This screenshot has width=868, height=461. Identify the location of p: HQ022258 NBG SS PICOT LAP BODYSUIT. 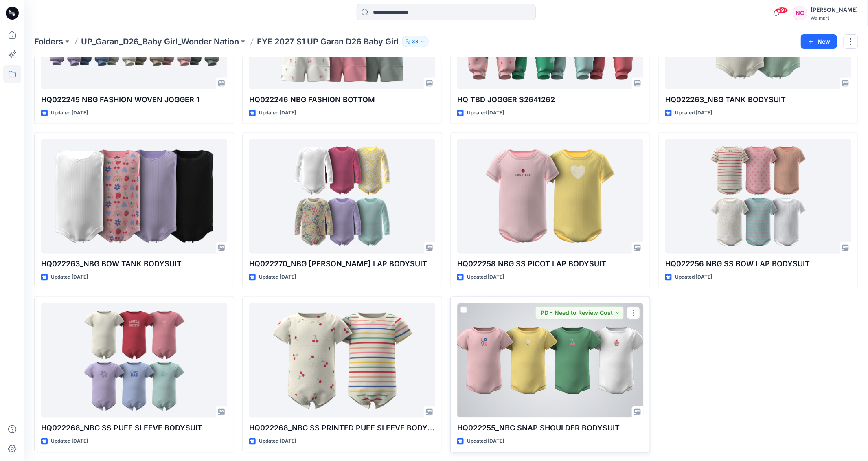
(550, 264).